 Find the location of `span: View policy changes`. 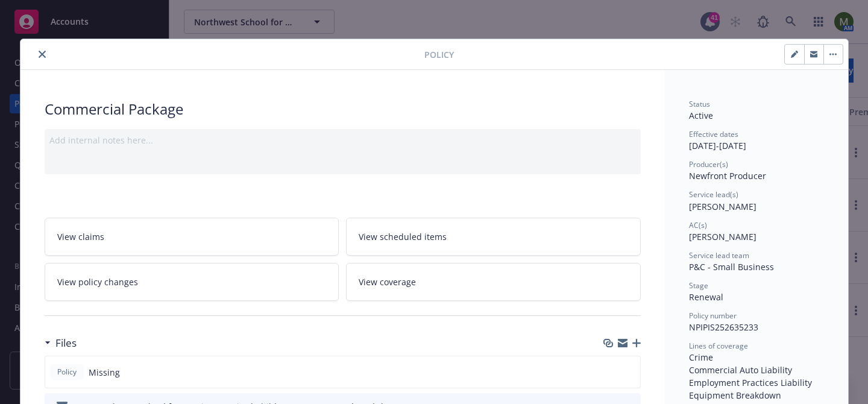

span: View policy changes is located at coordinates (98, 282).